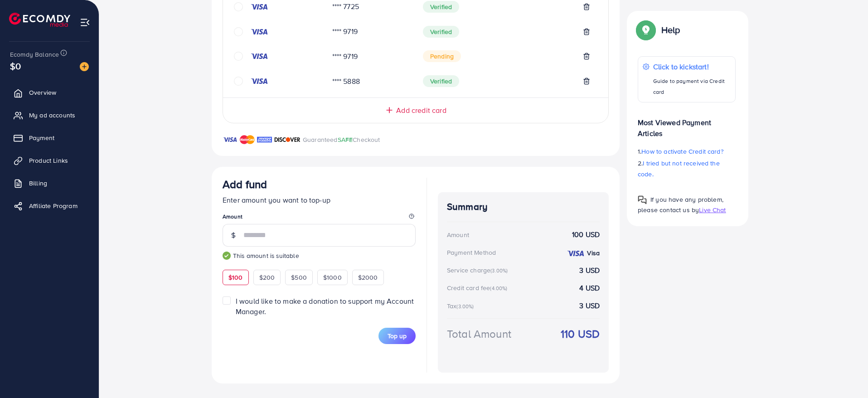  What do you see at coordinates (593, 253) in the screenshot?
I see `strong: Visa` at bounding box center [593, 253].